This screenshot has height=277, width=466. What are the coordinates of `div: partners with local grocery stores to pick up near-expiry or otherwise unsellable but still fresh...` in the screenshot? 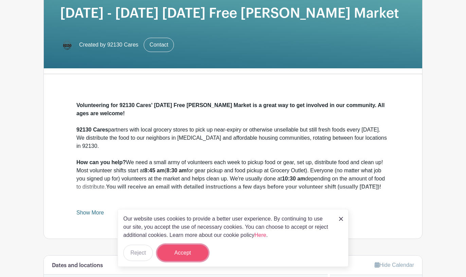 It's located at (233, 138).